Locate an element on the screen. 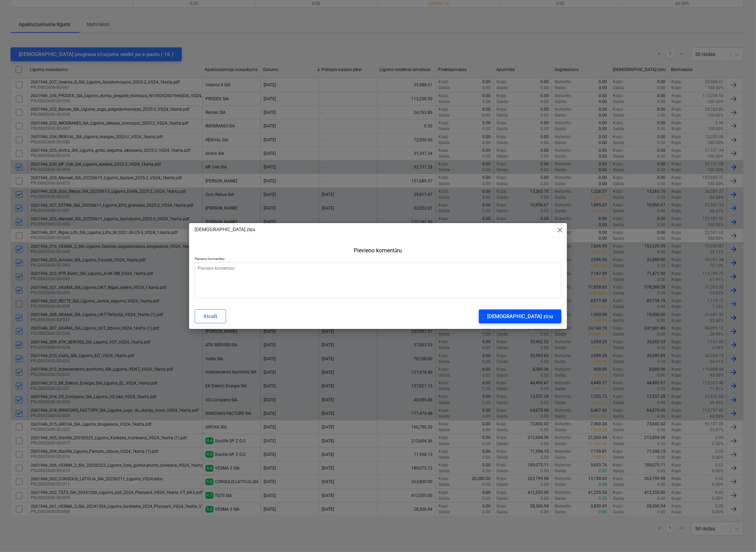 Image resolution: width=756 pixels, height=552 pixels. div: Atcelt is located at coordinates (210, 316).